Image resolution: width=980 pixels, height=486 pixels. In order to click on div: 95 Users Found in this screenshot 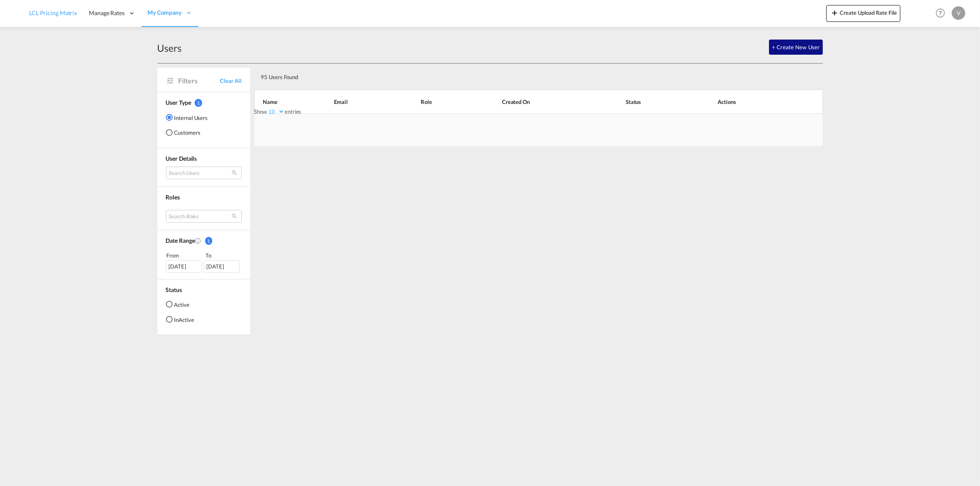, I will do `click(511, 76)`.